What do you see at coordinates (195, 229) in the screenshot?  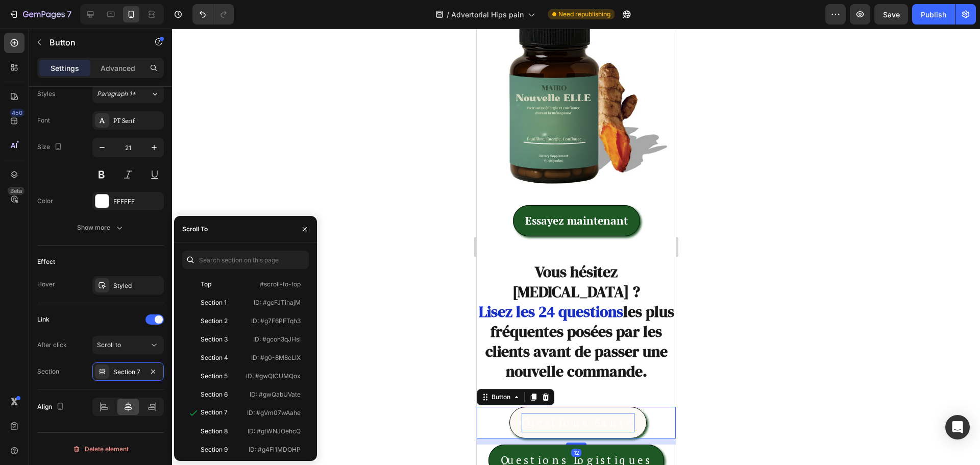 I see `div: Scroll To` at bounding box center [195, 229].